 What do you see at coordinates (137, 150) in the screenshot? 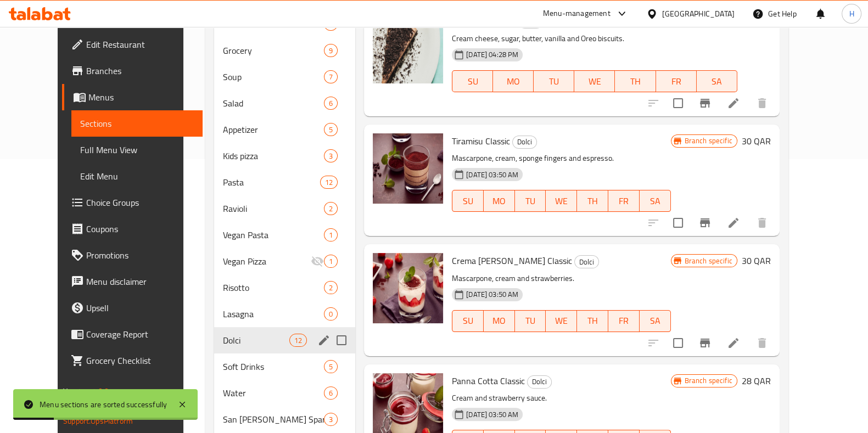
I see `span: Full Menu View` at bounding box center [137, 150].